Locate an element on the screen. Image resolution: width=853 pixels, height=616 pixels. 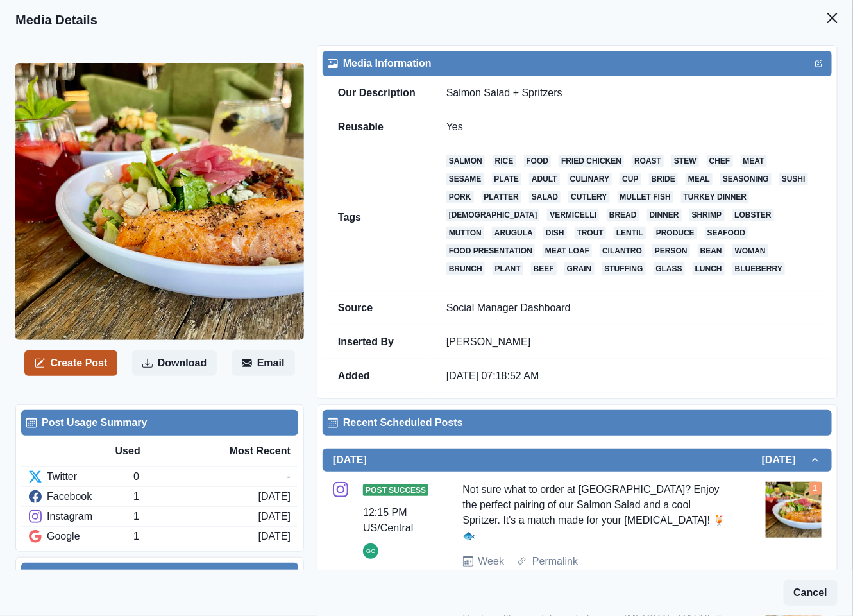
a: food presentation is located at coordinates (491, 251).